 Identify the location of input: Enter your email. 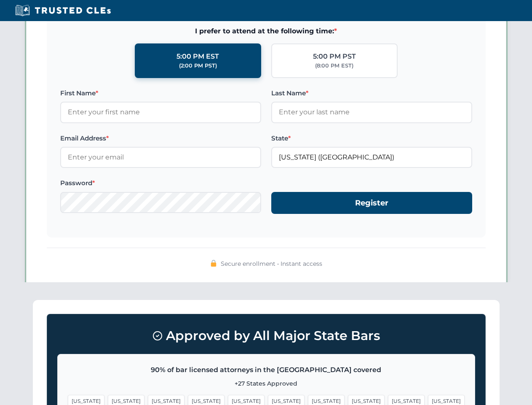
(161, 158).